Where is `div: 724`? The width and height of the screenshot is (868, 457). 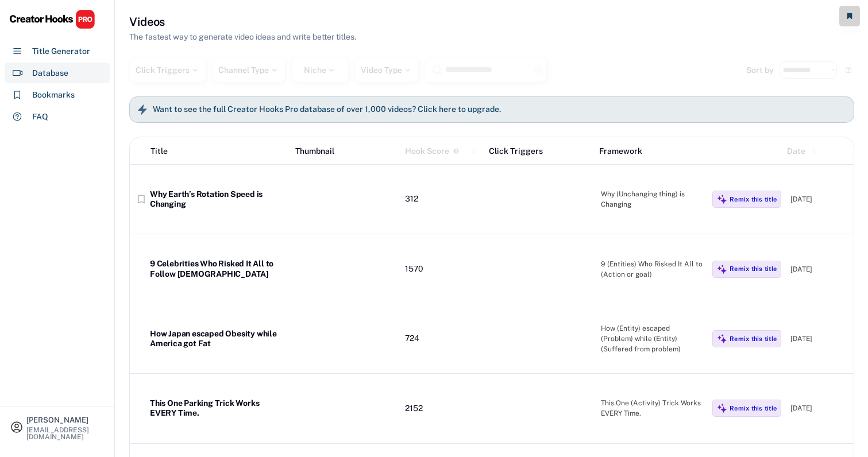
div: 724 is located at coordinates (442, 339).